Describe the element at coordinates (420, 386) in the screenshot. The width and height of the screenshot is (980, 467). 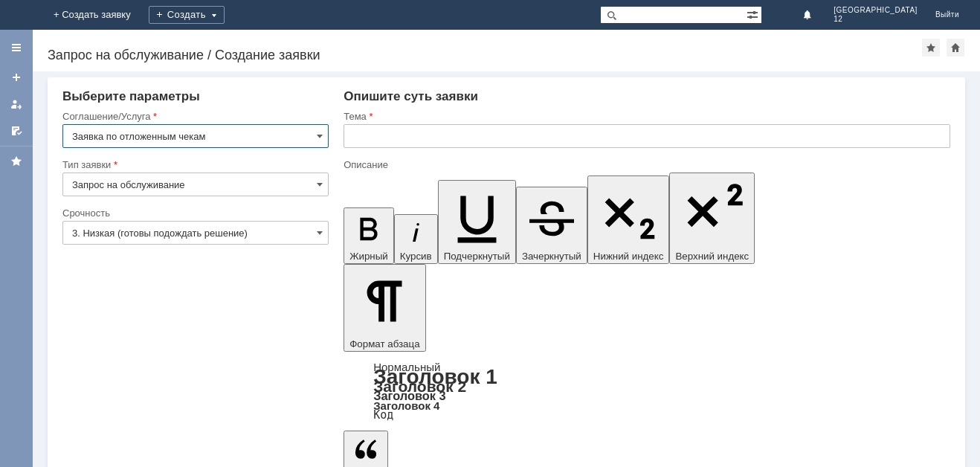
I see `a: Заголовок 2` at that location.